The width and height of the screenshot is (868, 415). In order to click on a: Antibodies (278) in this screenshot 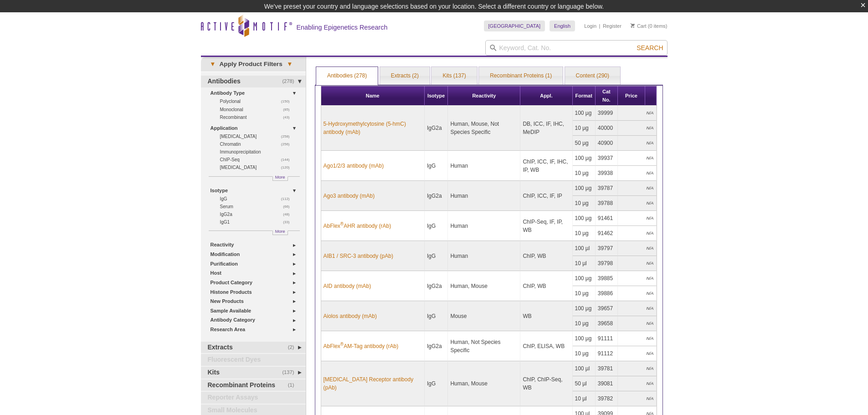, I will do `click(346, 76)`.